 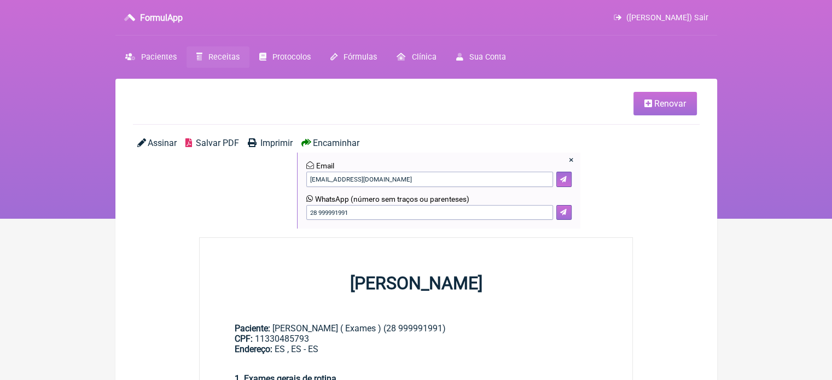 I want to click on span: Email, so click(x=324, y=166).